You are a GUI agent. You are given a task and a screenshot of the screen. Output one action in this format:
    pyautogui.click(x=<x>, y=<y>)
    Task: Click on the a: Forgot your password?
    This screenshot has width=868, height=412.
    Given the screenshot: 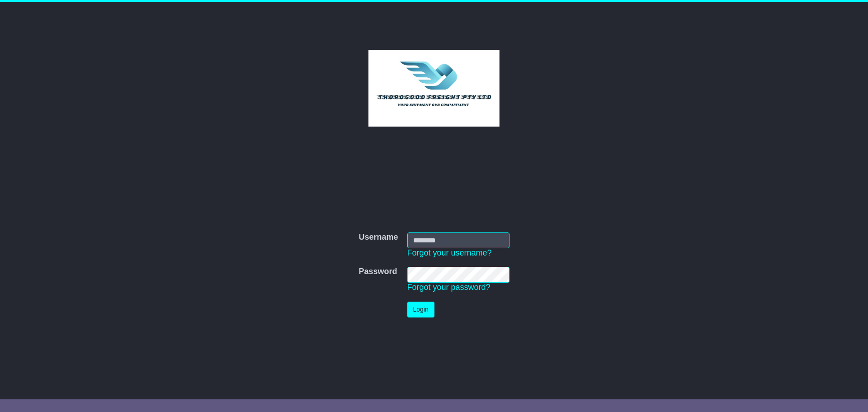 What is the action you would take?
    pyautogui.click(x=449, y=287)
    